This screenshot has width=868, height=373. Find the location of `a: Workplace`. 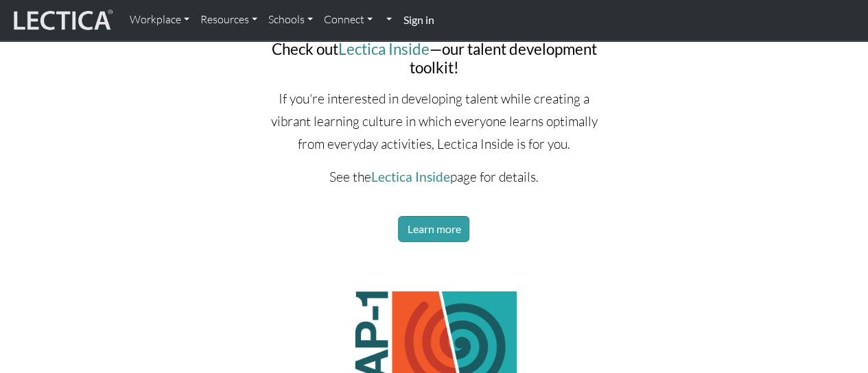

a: Workplace is located at coordinates (159, 20).